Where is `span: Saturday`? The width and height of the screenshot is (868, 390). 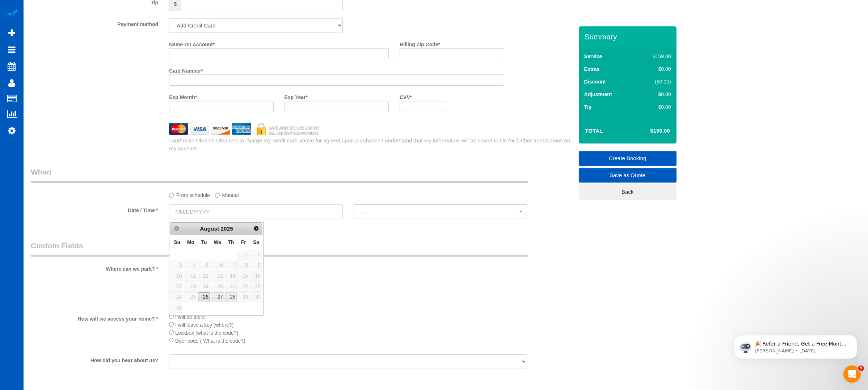 span: Saturday is located at coordinates (256, 242).